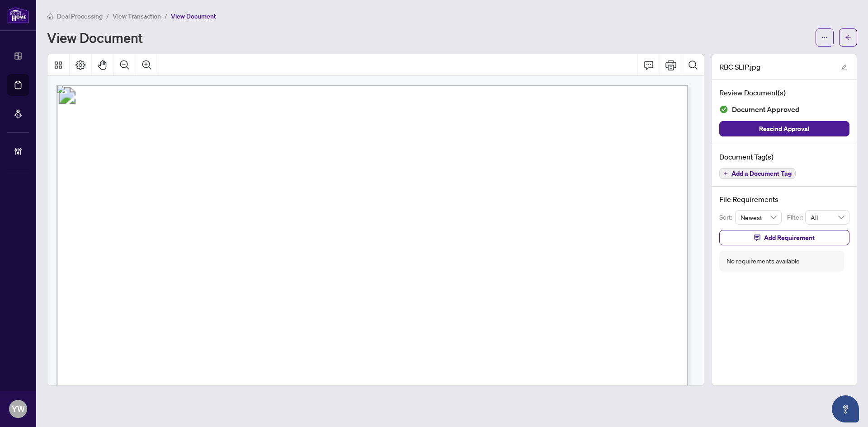 The image size is (868, 427). I want to click on span: plus, so click(726, 173).